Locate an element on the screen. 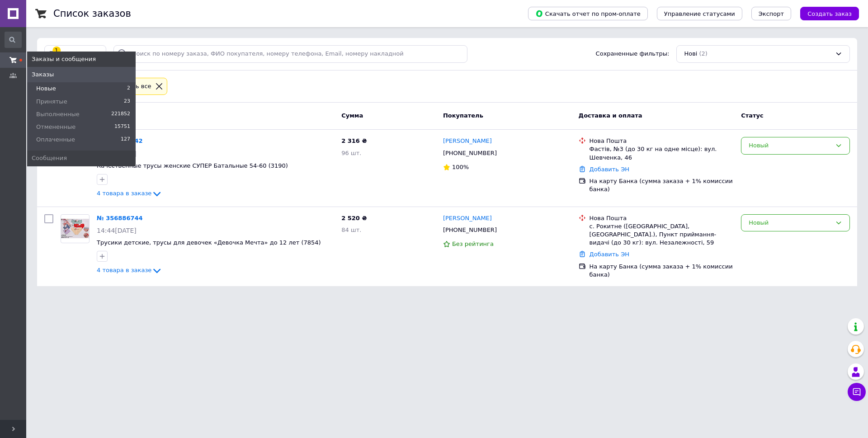 The width and height of the screenshot is (868, 438). span: Сохраненные фильтры: is located at coordinates (632, 54).